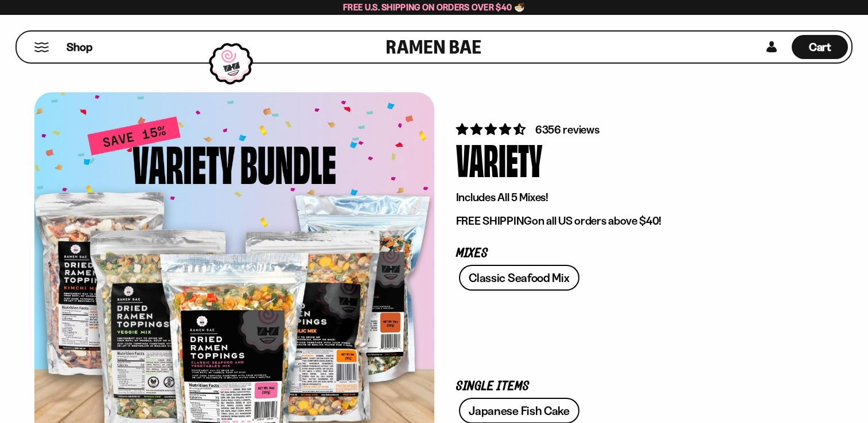  I want to click on a: Shop, so click(79, 47).